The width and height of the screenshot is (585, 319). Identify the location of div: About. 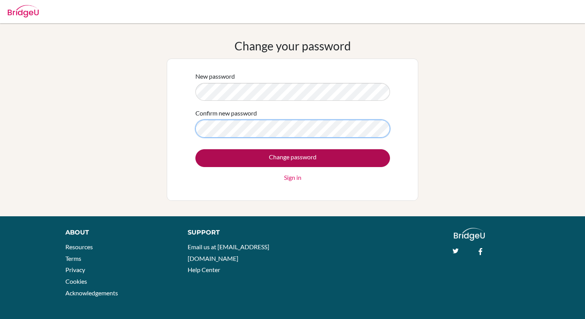
(118, 232).